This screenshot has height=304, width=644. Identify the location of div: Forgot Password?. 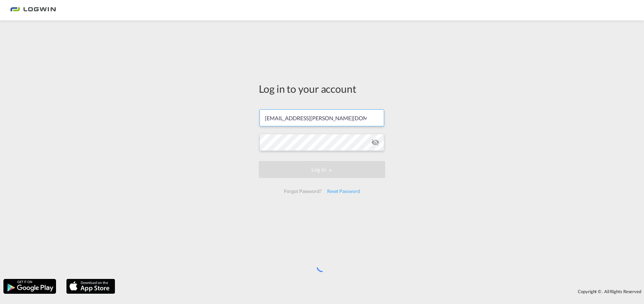
(302, 191).